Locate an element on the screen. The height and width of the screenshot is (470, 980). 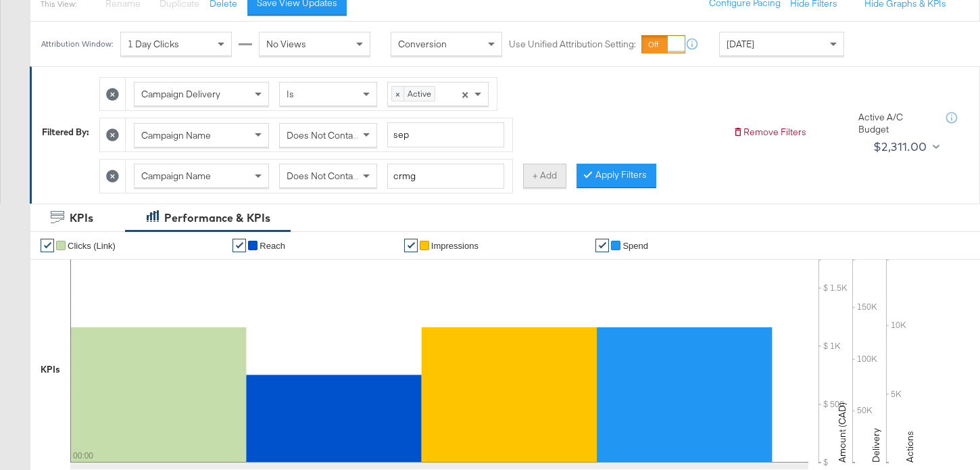
div: Performance & KPIs is located at coordinates (217, 218).